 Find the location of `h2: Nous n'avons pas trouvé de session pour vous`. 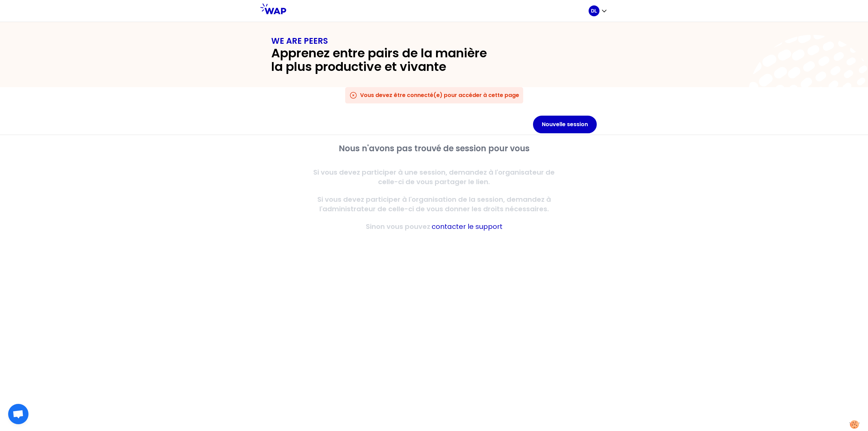

h2: Nous n'avons pas trouvé de session pour vous is located at coordinates (434, 148).